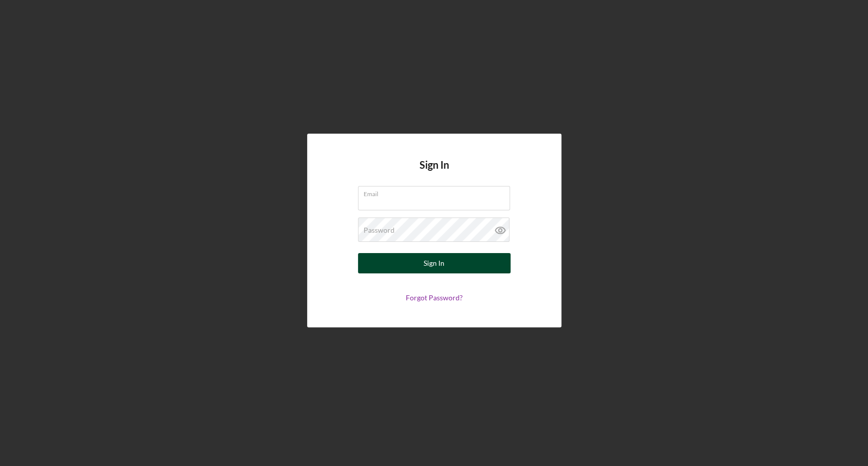 The width and height of the screenshot is (868, 466). Describe the element at coordinates (434, 172) in the screenshot. I see `h4: Sign In` at that location.